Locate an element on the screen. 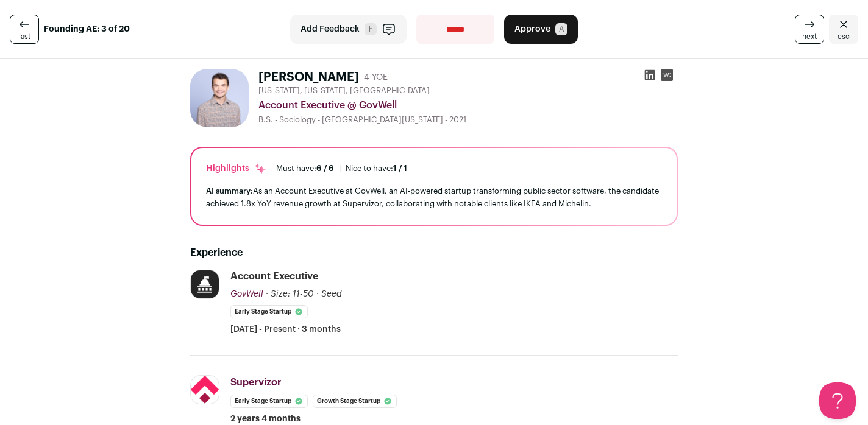  div: Highlights is located at coordinates (236, 169).